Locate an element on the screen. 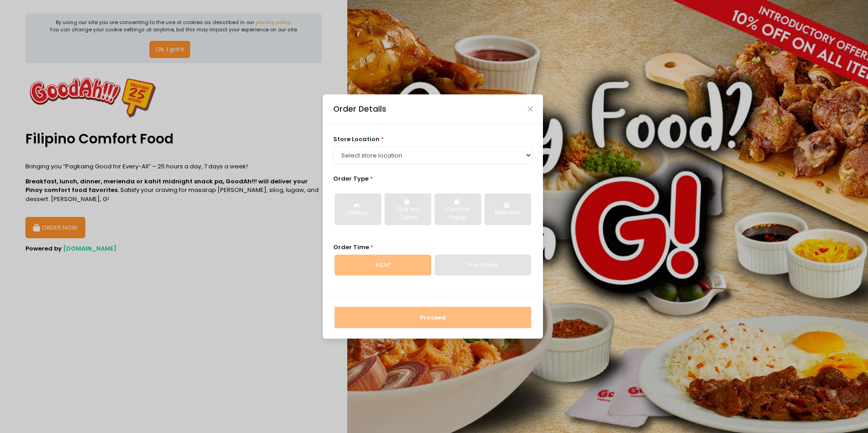  button: Delivery is located at coordinates (358, 209).